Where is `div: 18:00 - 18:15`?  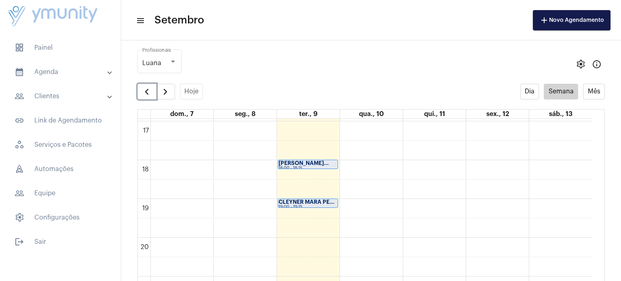
div: 18:00 - 18:15 is located at coordinates (308, 168).